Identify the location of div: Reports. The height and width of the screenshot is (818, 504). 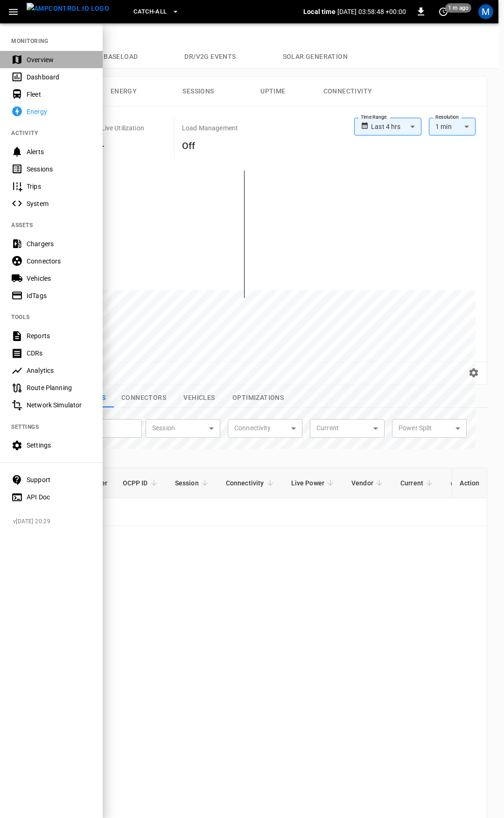
(59, 336).